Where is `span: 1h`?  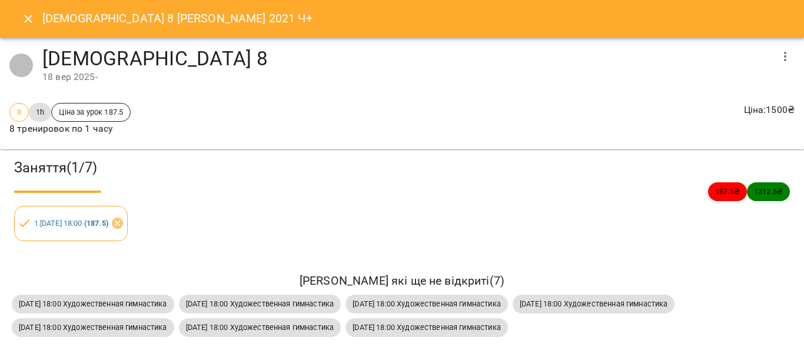
span: 1h is located at coordinates (40, 112).